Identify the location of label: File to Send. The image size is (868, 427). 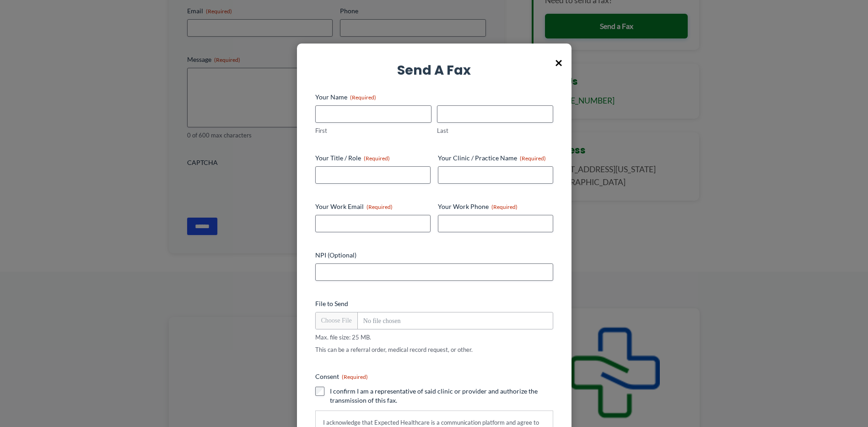
(434, 304).